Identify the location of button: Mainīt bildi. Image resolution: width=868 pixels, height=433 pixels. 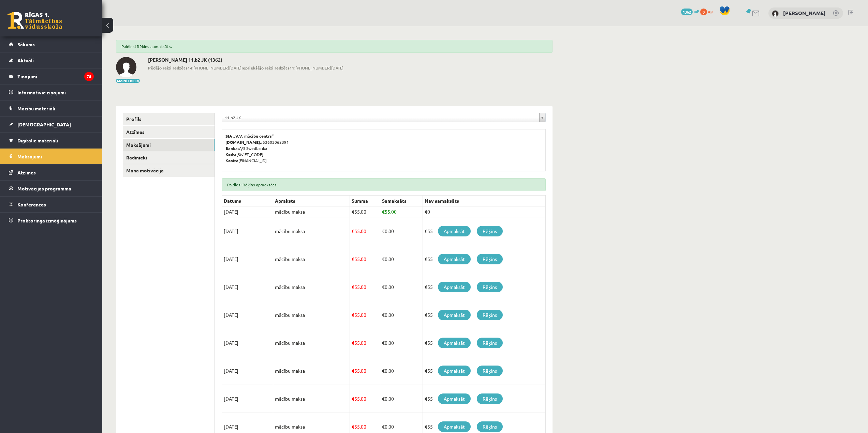
(128, 81).